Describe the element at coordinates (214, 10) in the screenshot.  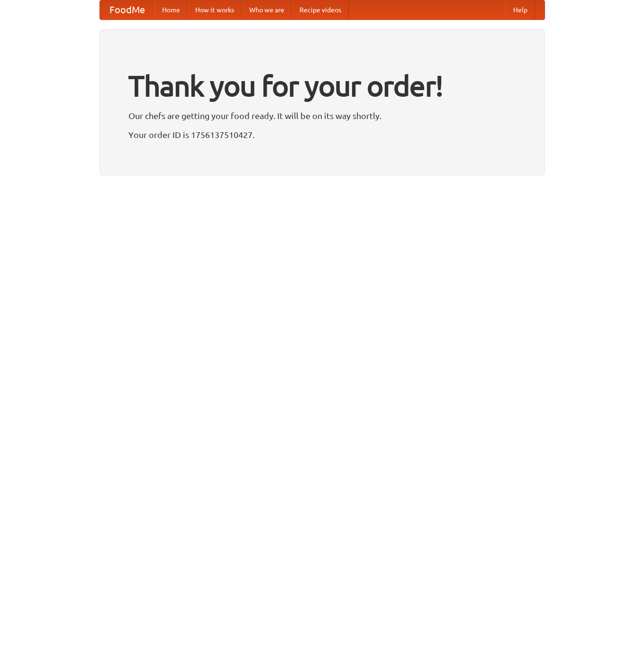
I see `a: How it works` at that location.